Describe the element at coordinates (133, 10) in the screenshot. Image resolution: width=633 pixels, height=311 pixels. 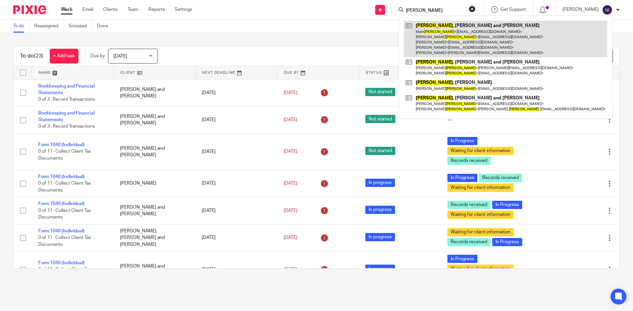
I see `a: Team` at that location.